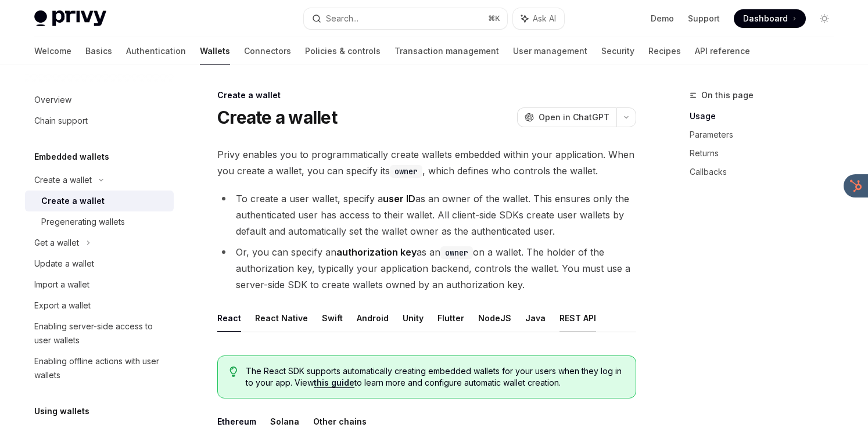  Describe the element at coordinates (535, 318) in the screenshot. I see `button: Java` at that location.